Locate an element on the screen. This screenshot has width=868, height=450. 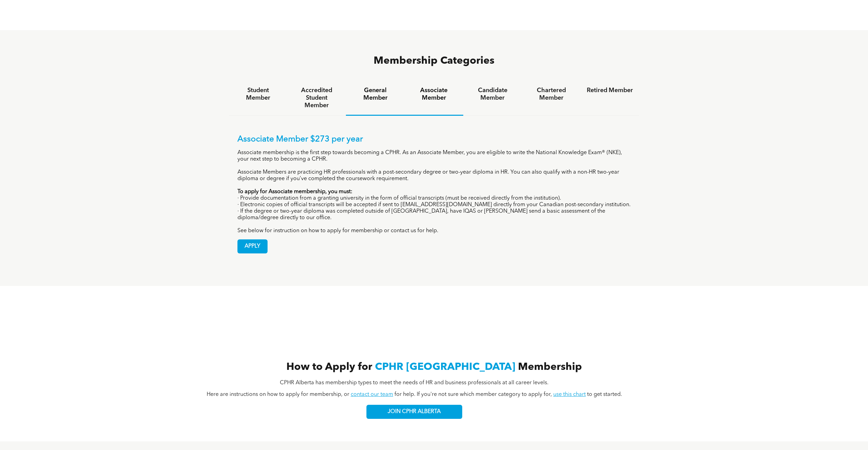
span: Membership Categories is located at coordinates (434, 61).